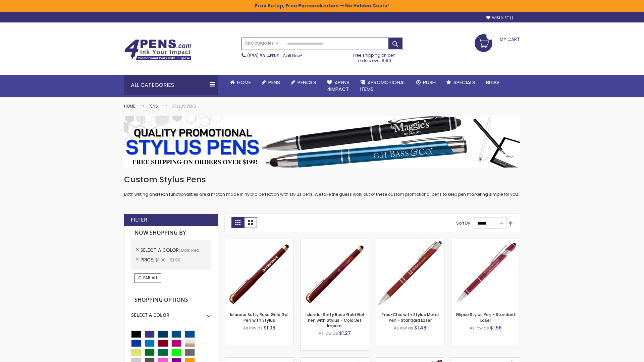  I want to click on span: $1.56, so click(496, 328).